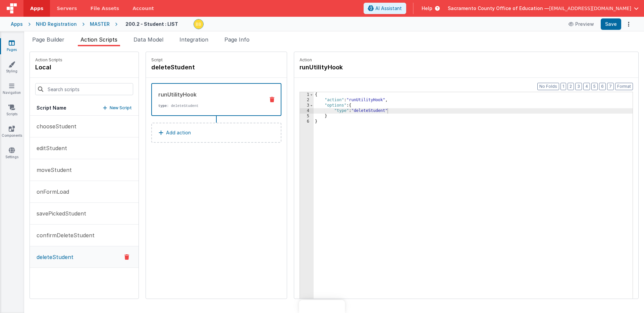 This screenshot has width=644, height=313. What do you see at coordinates (53, 257) in the screenshot?
I see `p: deleteStudent` at bounding box center [53, 257].